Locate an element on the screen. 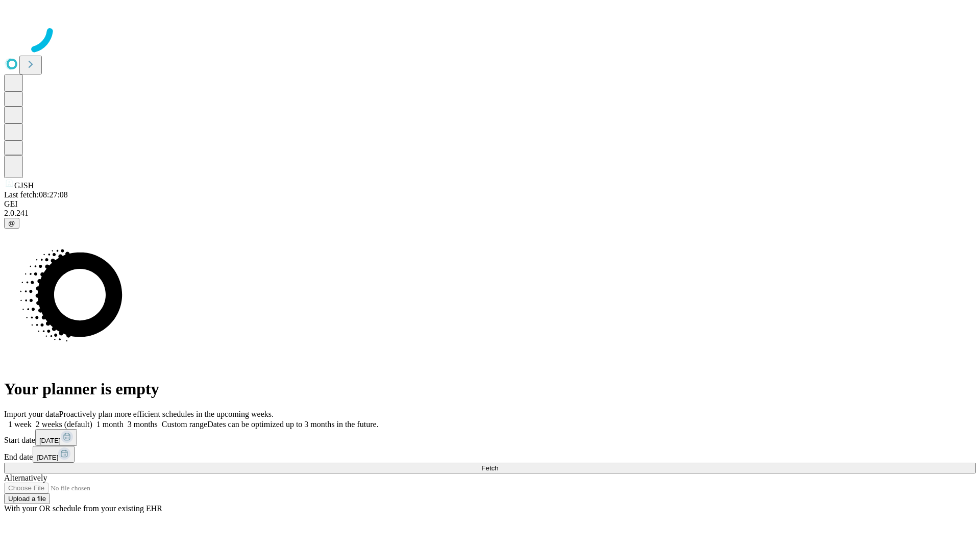 Image resolution: width=980 pixels, height=551 pixels. span: Last fetch: 08:27:08 is located at coordinates (36, 194).